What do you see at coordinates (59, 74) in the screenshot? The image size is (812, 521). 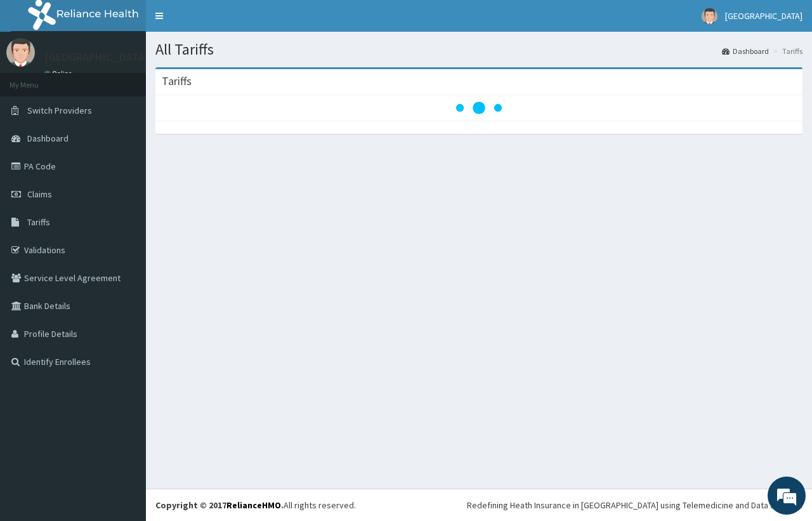 I see `a: Online` at bounding box center [59, 74].